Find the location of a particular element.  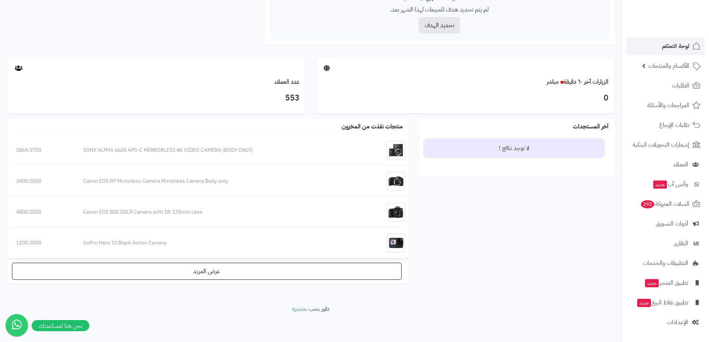

a: لوحة التحكم is located at coordinates (666, 46).